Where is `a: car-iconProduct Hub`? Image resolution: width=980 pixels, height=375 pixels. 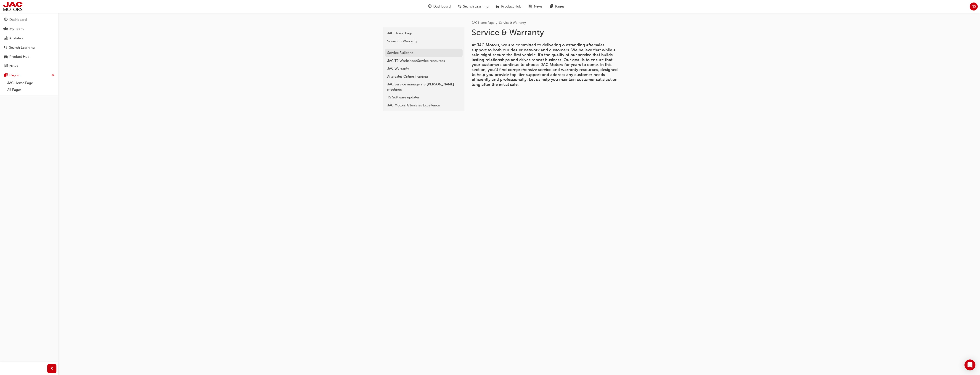 a: car-iconProduct Hub is located at coordinates (509, 6).